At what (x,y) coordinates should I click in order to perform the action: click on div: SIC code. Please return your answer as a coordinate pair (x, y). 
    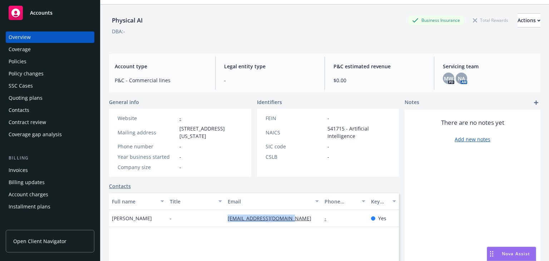
    Looking at the image, I should click on (295, 146).